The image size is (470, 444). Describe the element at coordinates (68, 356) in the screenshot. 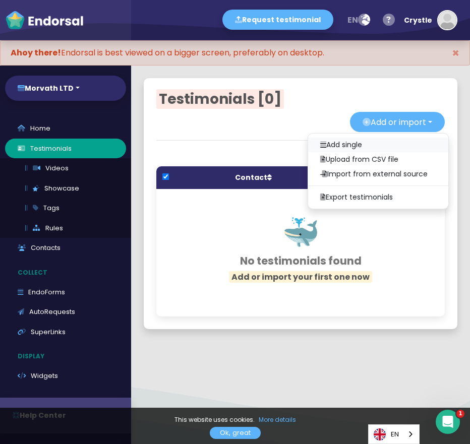

I see `p: Display` at that location.